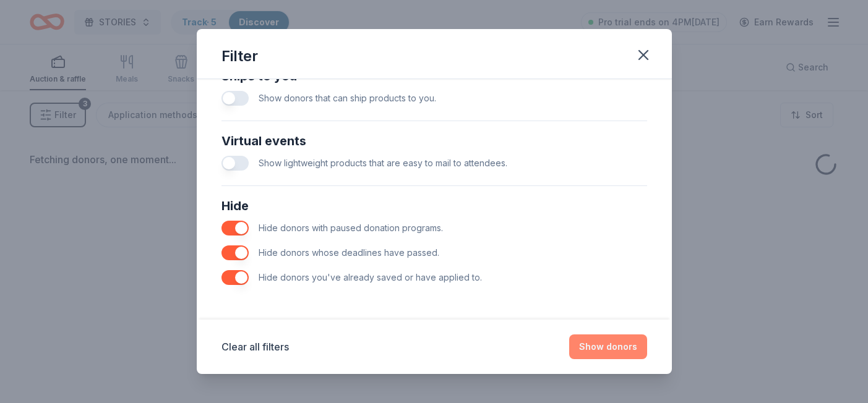  Describe the element at coordinates (608, 347) in the screenshot. I see `button: Show donors` at that location.